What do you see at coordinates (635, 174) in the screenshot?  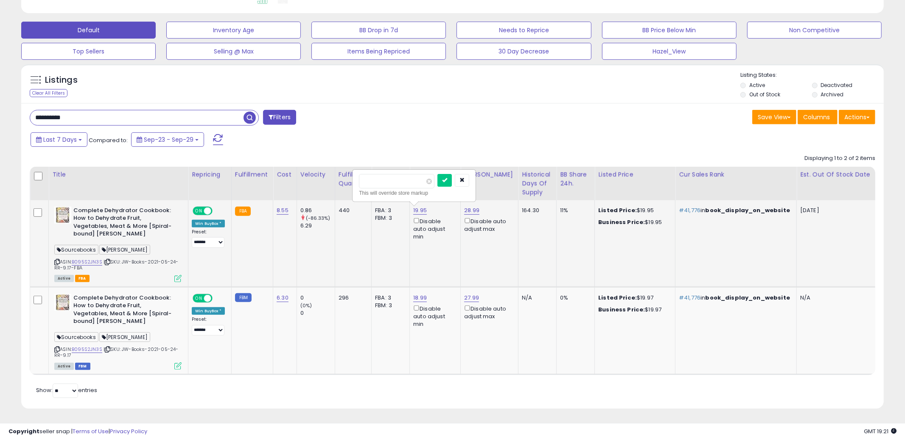 I see `div: Listed Price` at bounding box center [635, 174].